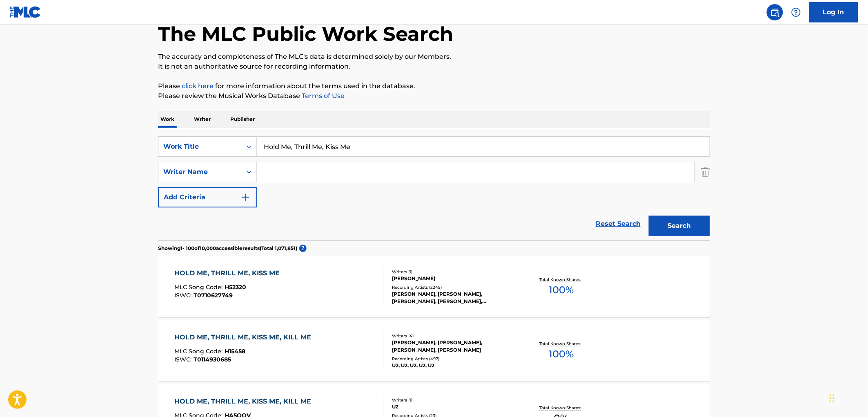 This screenshot has height=417, width=868. Describe the element at coordinates (454, 407) in the screenshot. I see `div: U2` at that location.